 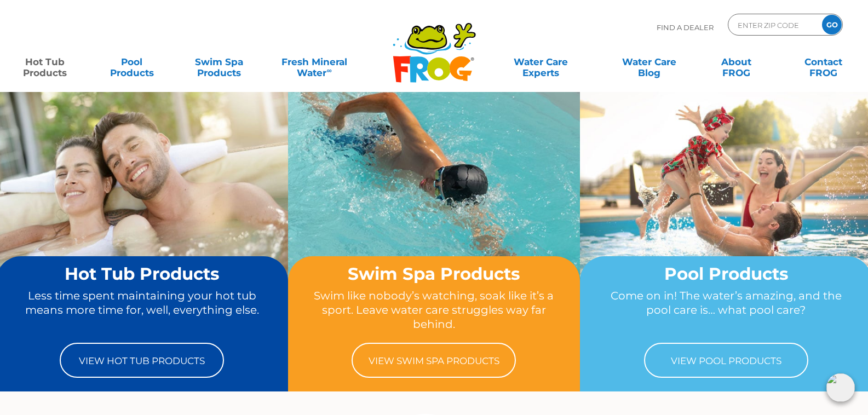 What do you see at coordinates (841, 388) in the screenshot?
I see `img: openIcon` at bounding box center [841, 388].